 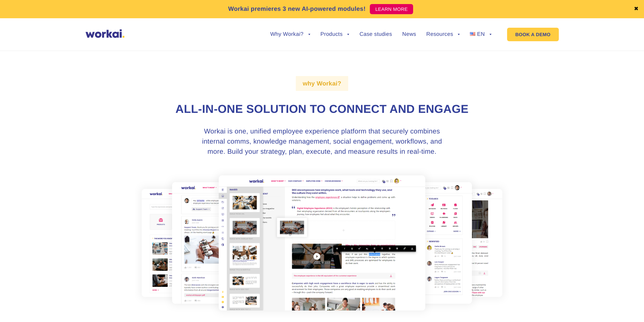 What do you see at coordinates (533, 35) in the screenshot?
I see `a: BOOK A DEMO` at bounding box center [533, 35].